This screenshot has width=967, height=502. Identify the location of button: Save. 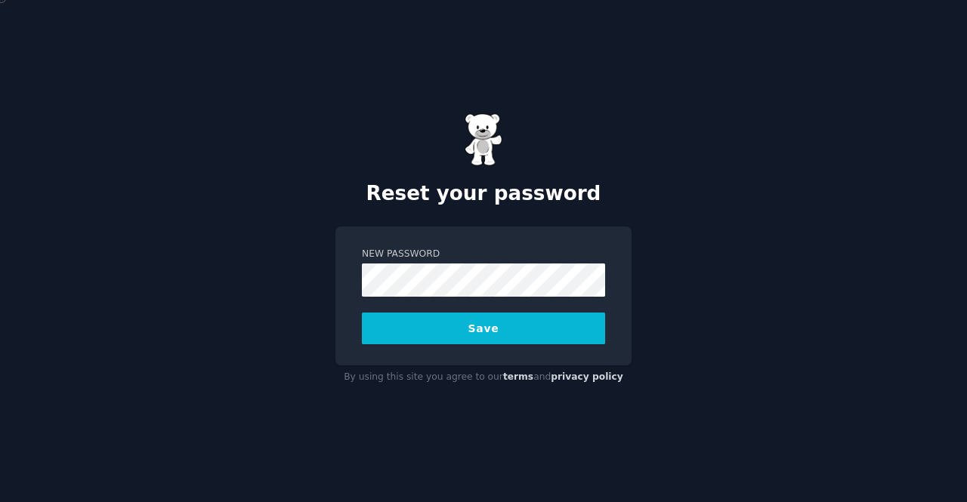
(483, 329).